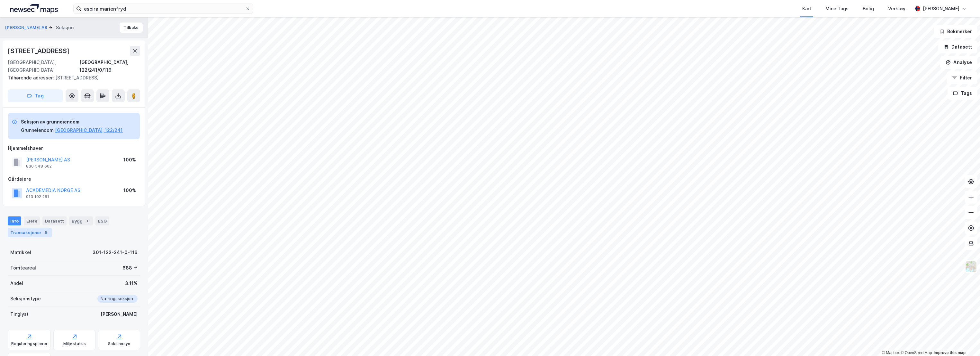  What do you see at coordinates (37, 130) in the screenshot?
I see `div: Grunneiendom` at bounding box center [37, 130].